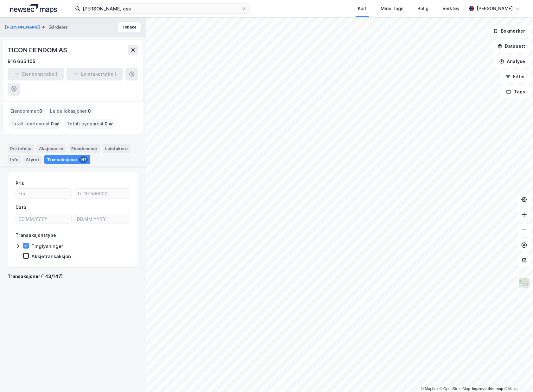  What do you see at coordinates (47, 246) in the screenshot?
I see `div: Tinglysninger` at bounding box center [47, 246].